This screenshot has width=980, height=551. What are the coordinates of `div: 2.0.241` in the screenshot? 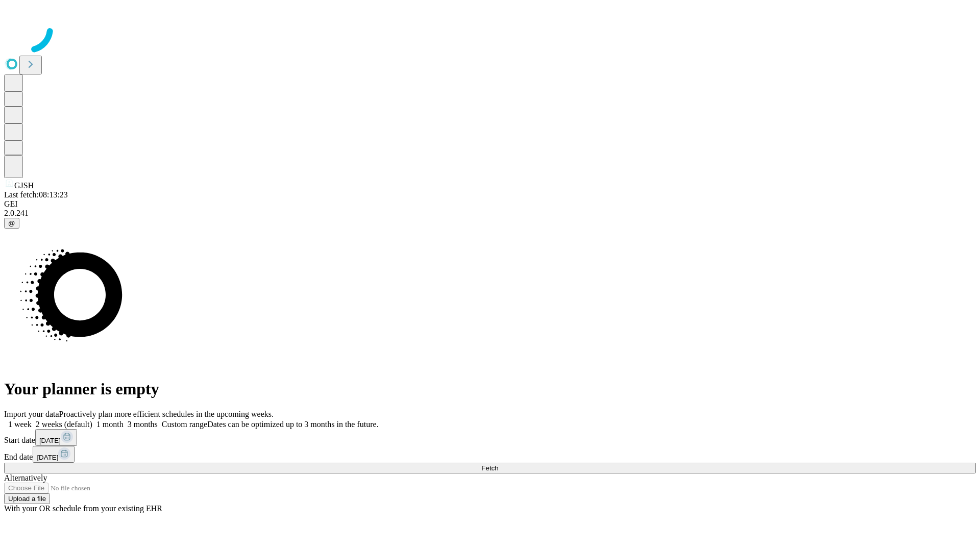 It's located at (490, 214).